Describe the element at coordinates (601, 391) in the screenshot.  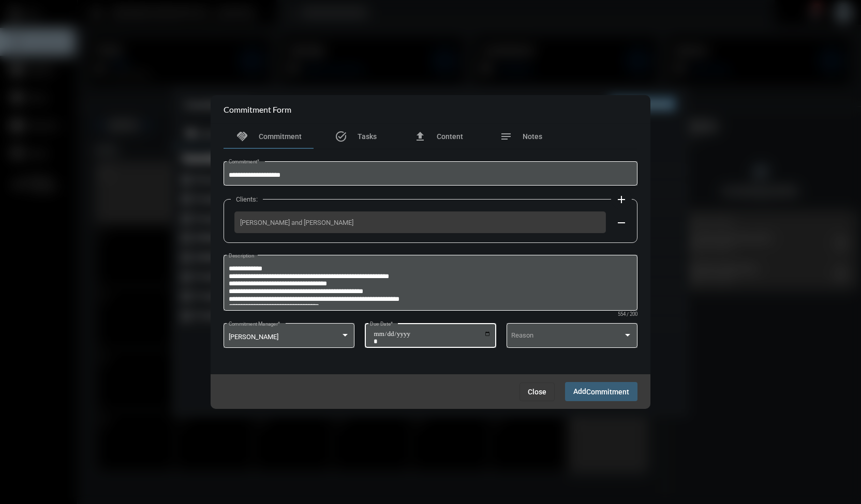
I see `button: AddCommitment` at that location.